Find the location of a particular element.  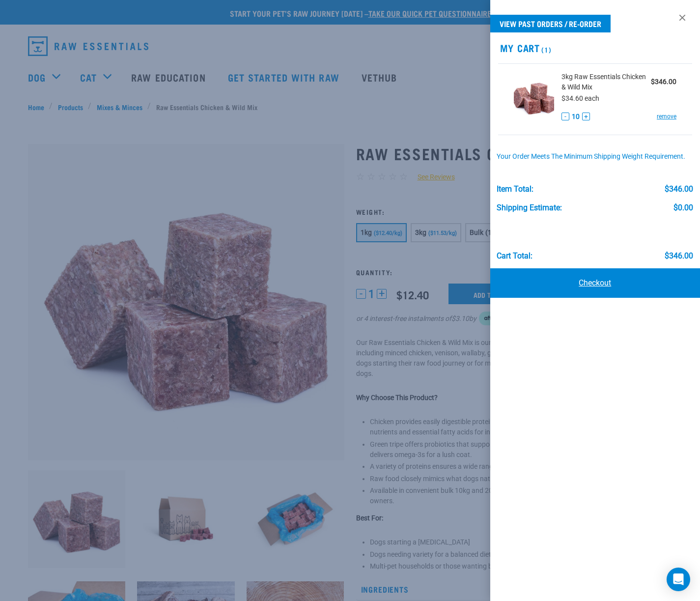

div: Open Intercom Messenger is located at coordinates (678, 580).